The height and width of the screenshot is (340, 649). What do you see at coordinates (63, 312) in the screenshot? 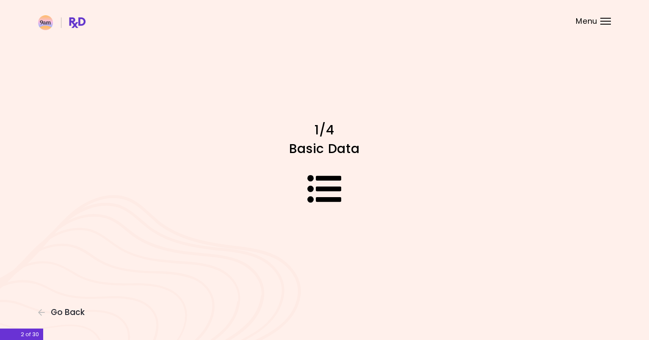
I see `button: Go Back` at bounding box center [63, 312].